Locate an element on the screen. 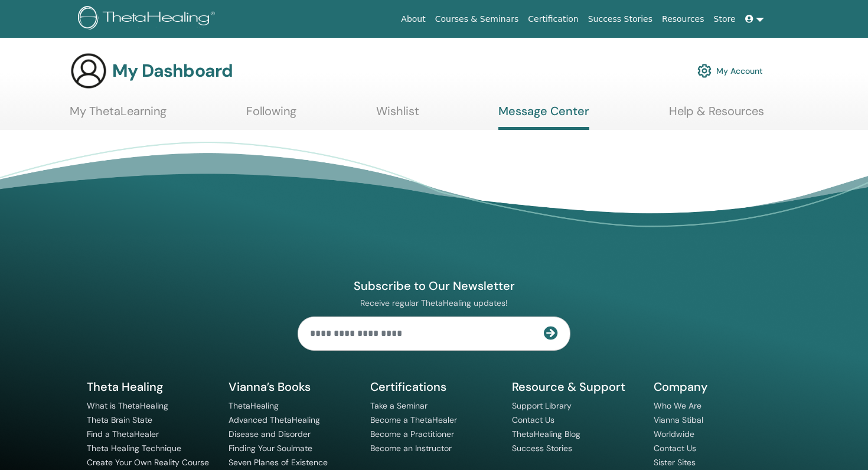  h4: Subscribe to Our Newsletter is located at coordinates (434, 286).